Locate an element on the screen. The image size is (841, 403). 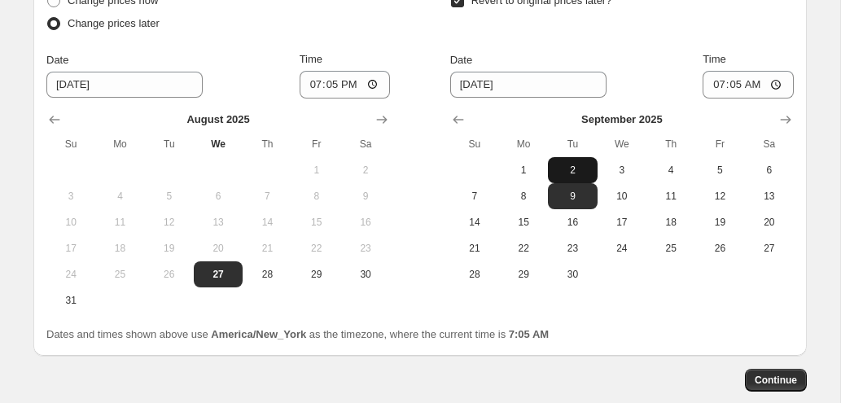
span: Sa is located at coordinates (770, 144).